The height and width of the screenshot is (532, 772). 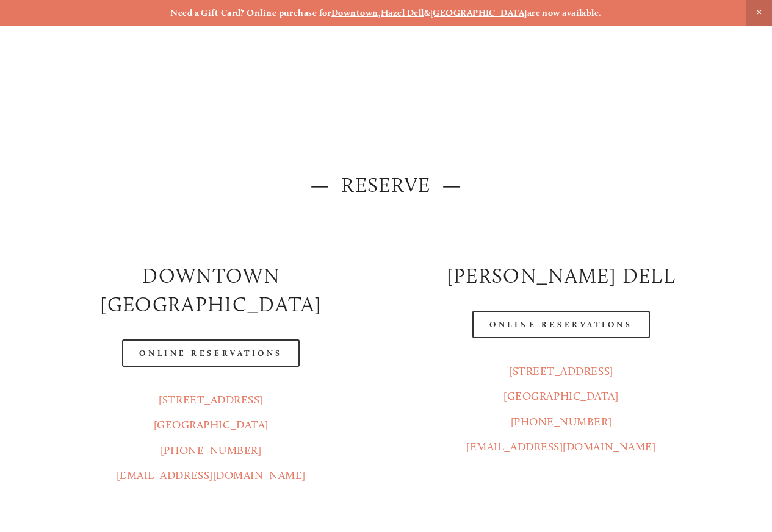 I want to click on a: Hazel Dell, so click(x=402, y=13).